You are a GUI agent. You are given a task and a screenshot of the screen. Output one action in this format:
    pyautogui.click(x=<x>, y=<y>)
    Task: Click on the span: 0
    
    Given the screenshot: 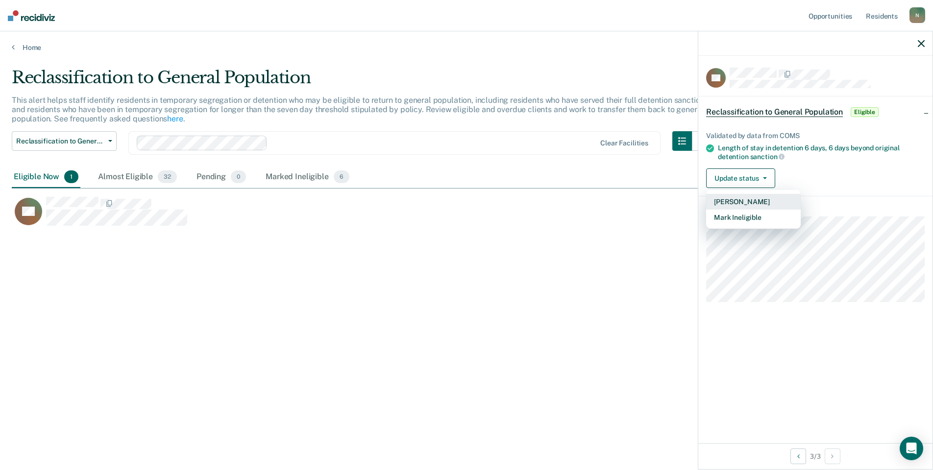 What is the action you would take?
    pyautogui.click(x=238, y=177)
    